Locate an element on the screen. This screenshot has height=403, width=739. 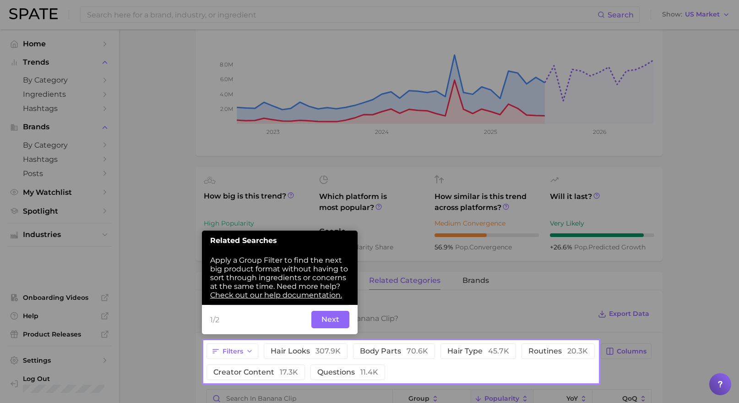
span: 17.3k is located at coordinates (289, 372).